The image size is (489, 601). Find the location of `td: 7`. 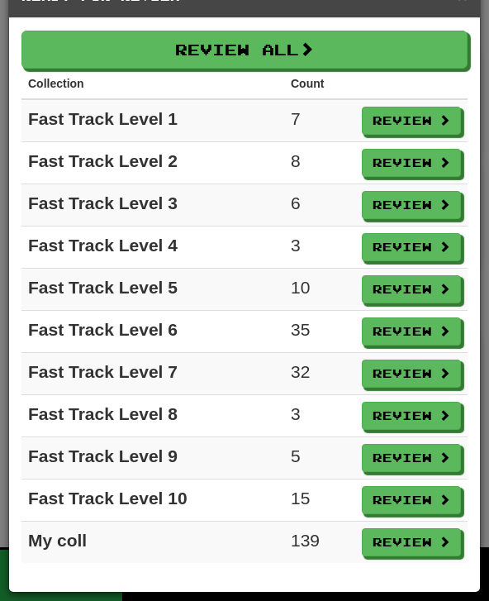

td: 7 is located at coordinates (320, 121).